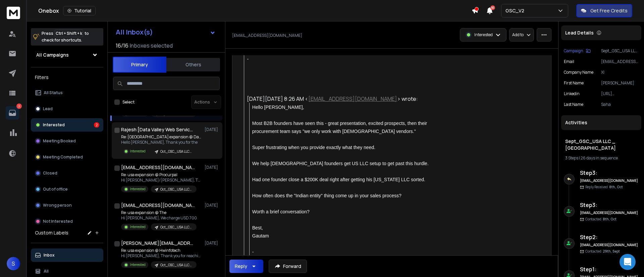 The image size is (644, 277). Describe the element at coordinates (67, 205) in the screenshot. I see `button: Wrong person` at that location.